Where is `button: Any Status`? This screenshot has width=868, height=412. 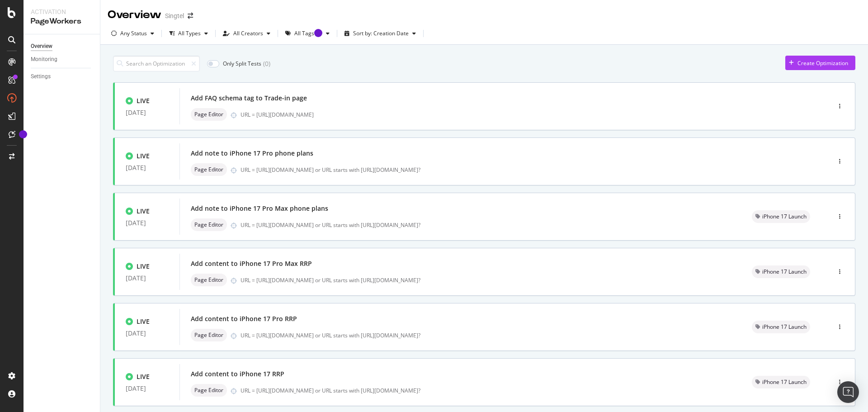
button: Any Status is located at coordinates (132, 34).